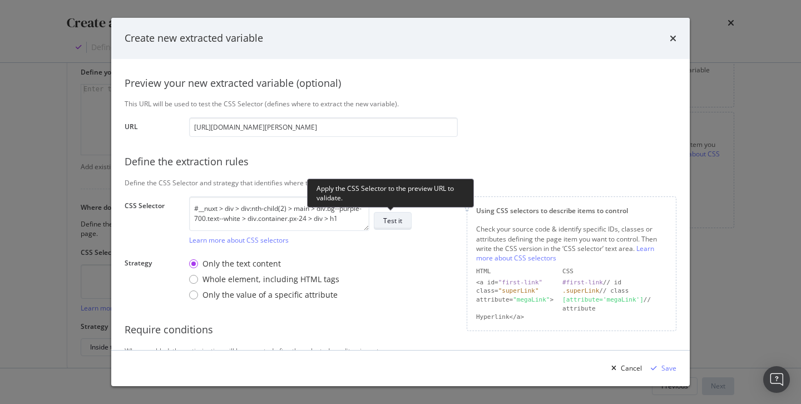 Image resolution: width=801 pixels, height=404 pixels. I want to click on div: Require conditions, so click(401, 330).